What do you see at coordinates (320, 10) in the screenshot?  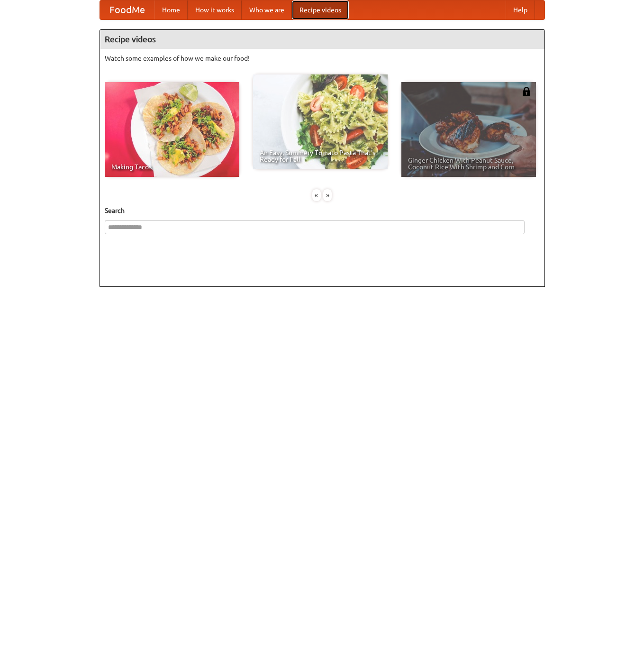 I see `a: Recipe videos` at bounding box center [320, 10].